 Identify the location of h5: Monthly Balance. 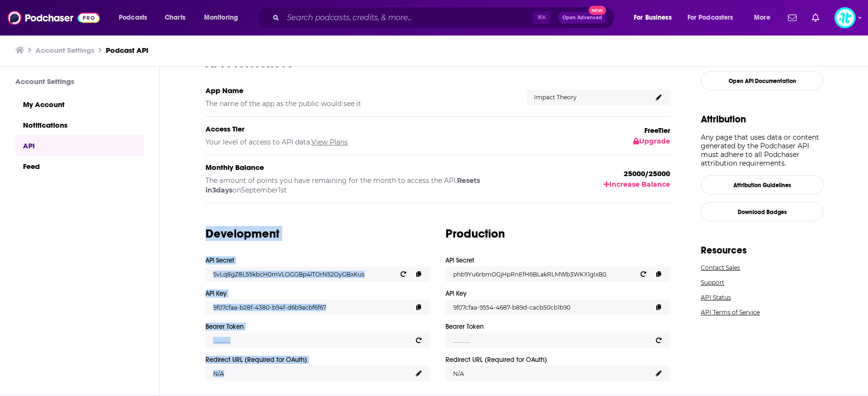
(360, 167).